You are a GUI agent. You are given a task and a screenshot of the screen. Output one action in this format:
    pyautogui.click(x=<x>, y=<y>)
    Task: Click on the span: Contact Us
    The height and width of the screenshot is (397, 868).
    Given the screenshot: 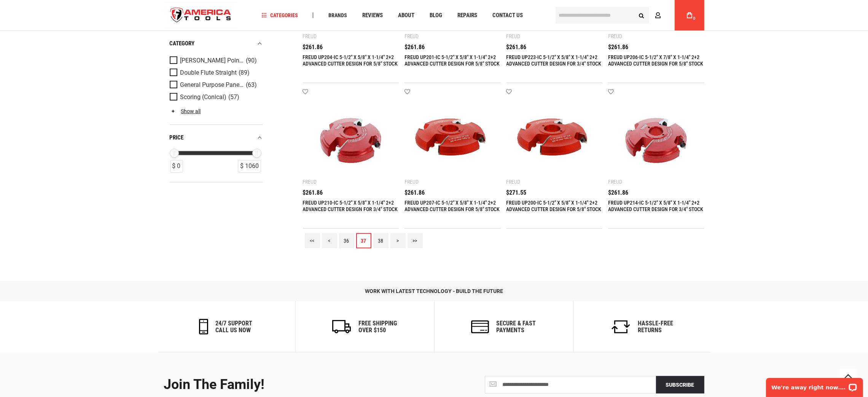 What is the action you would take?
    pyautogui.click(x=508, y=15)
    